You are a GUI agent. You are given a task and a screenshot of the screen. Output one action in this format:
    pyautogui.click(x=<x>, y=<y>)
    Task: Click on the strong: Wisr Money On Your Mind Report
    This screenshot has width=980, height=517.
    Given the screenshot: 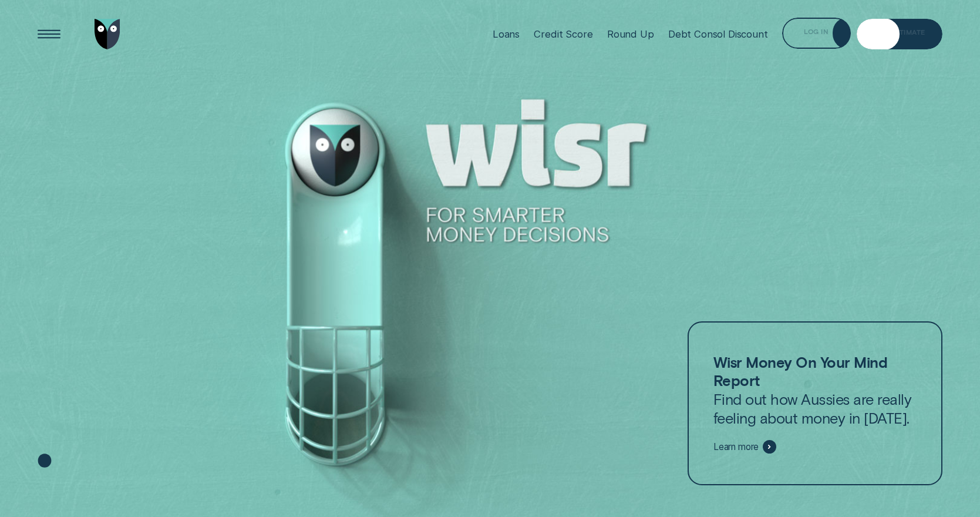 What is the action you would take?
    pyautogui.click(x=801, y=371)
    